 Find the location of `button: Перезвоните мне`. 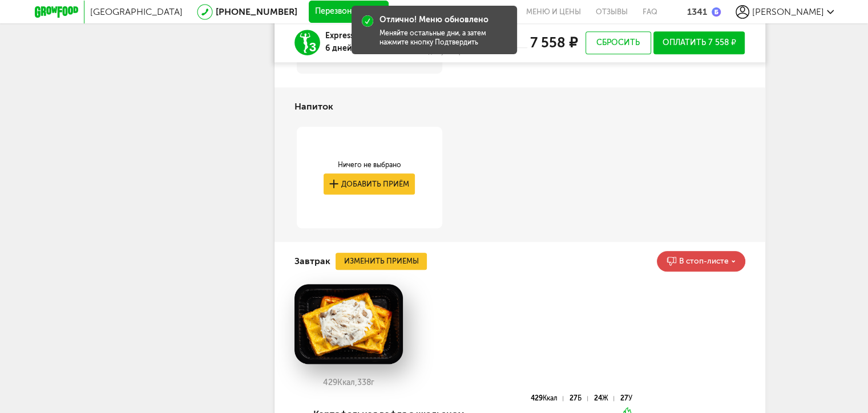

button: Перезвоните мне is located at coordinates (349, 12).